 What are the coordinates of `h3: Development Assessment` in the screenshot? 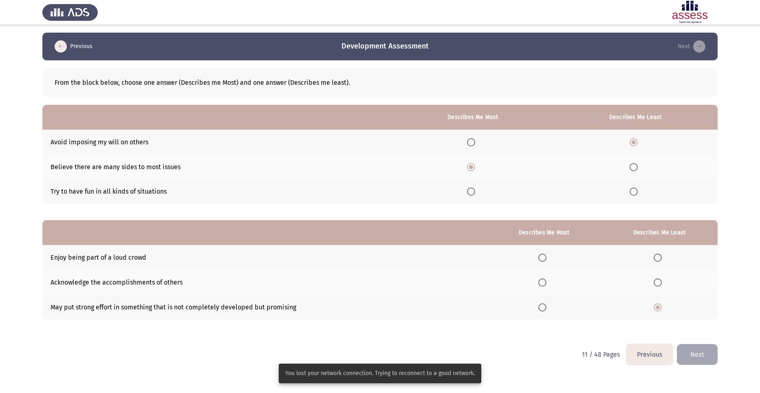 It's located at (385, 46).